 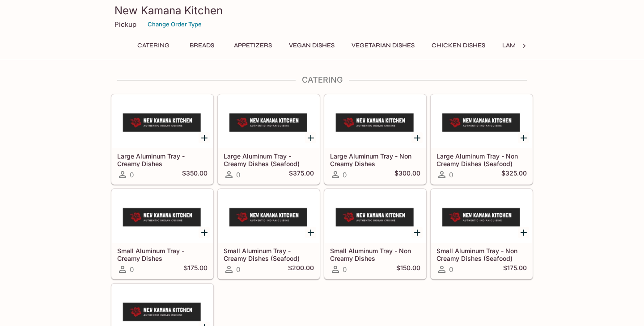 What do you see at coordinates (162, 140) in the screenshot?
I see `a: Large Aluminum Tray - Creamy Dishes0$350.00` at bounding box center [162, 140].